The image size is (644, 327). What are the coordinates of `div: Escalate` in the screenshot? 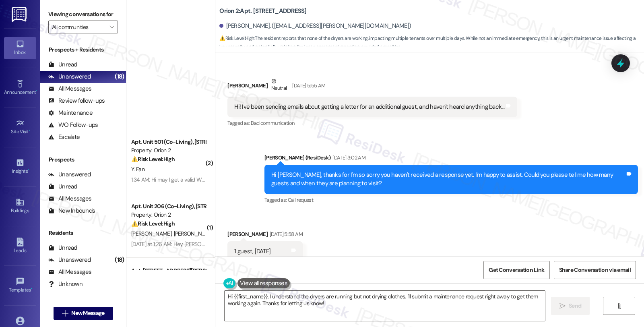 It's located at (64, 137).